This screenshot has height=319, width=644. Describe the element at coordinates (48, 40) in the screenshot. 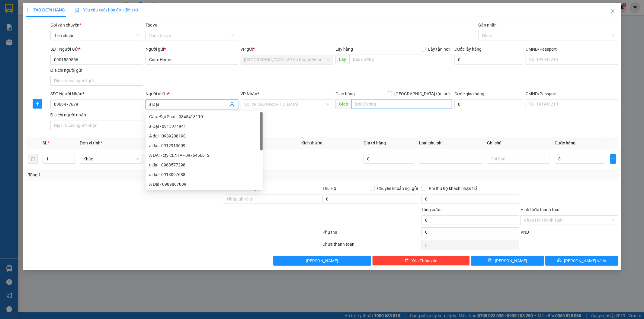

I see `span: Mã đơn: AKHD1310250005` at that location.